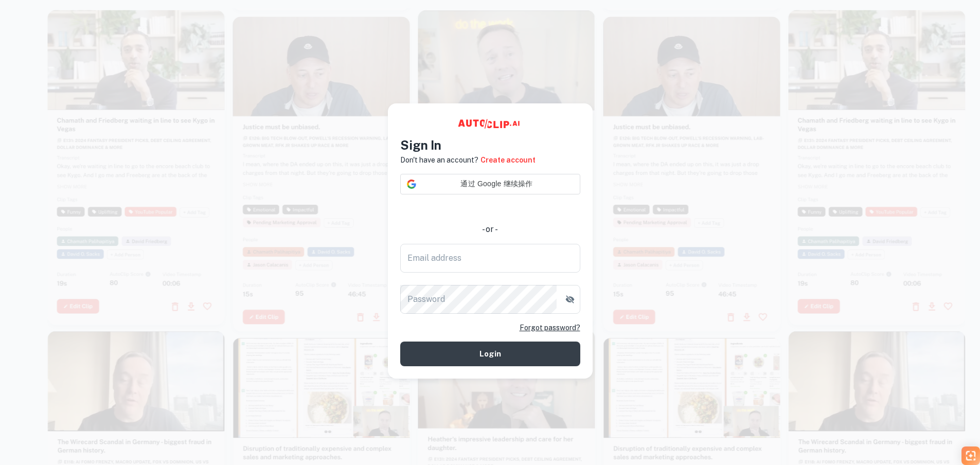 The width and height of the screenshot is (980, 465). I want to click on a: Forgot password?, so click(550, 328).